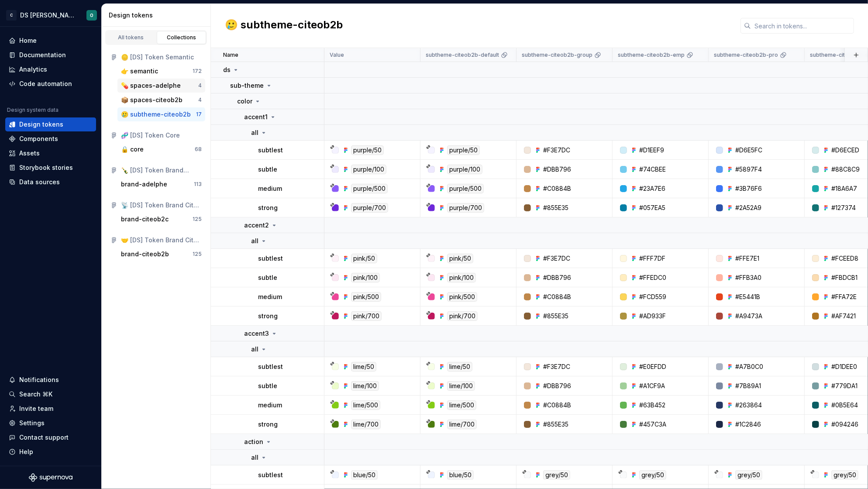 This screenshot has height=489, width=868. I want to click on a: Assets, so click(50, 153).